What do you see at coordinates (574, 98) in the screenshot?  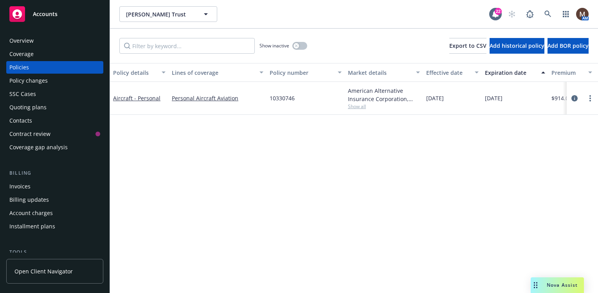 I see `a: circleInformation` at bounding box center [574, 98].